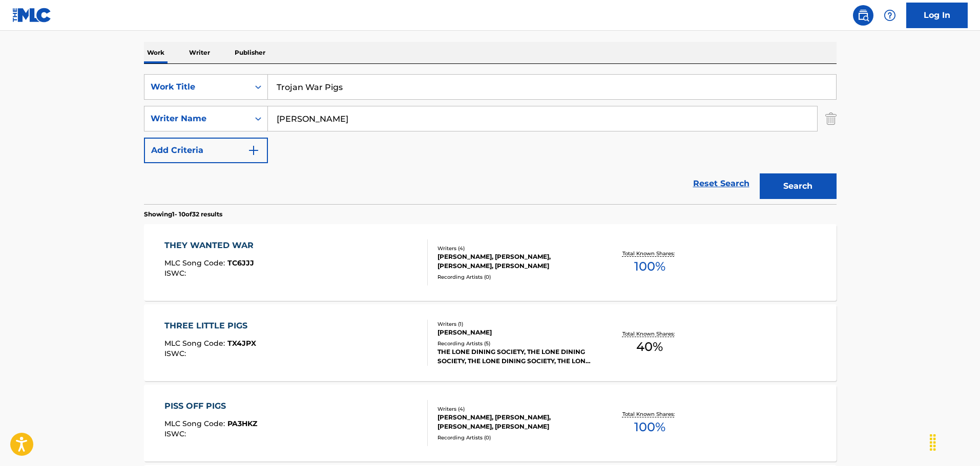  What do you see at coordinates (242, 344) in the screenshot?
I see `span: TX4JPX` at bounding box center [242, 344].